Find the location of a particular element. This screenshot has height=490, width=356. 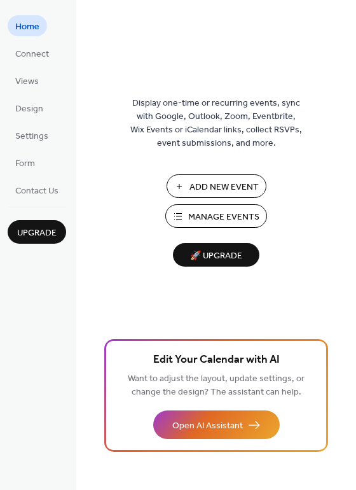

span: Upgrade is located at coordinates (37, 233).